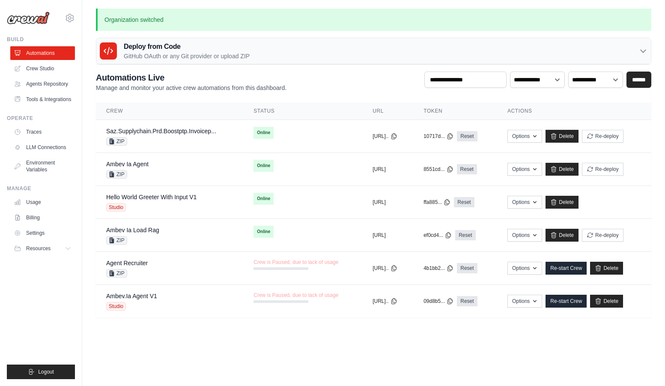 Image resolution: width=665 pixels, height=386 pixels. I want to click on div: Build, so click(41, 39).